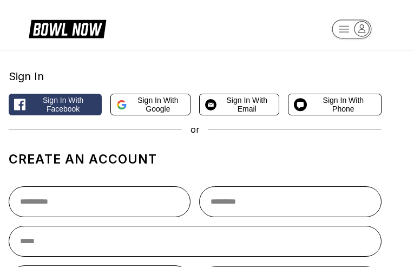 The image size is (414, 267). I want to click on button: Sign in with Google, so click(151, 104).